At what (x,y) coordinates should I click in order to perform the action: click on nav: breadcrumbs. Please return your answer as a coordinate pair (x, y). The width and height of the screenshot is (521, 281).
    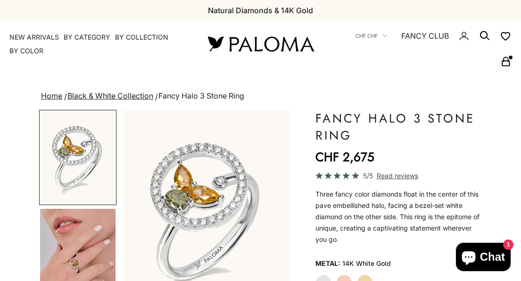
    Looking at the image, I should click on (260, 96).